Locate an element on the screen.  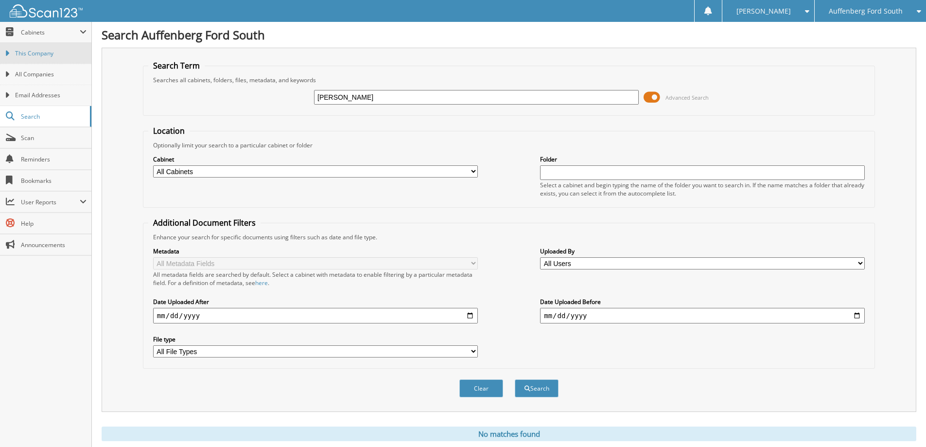
label: Folder is located at coordinates (703, 159).